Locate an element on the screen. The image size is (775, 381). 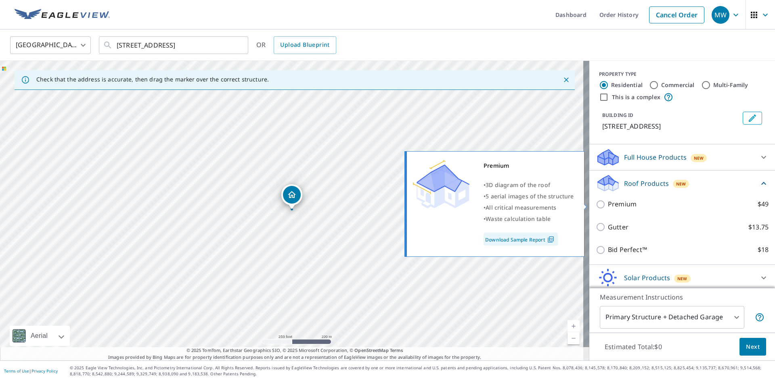
div: Full House ProductsNew is located at coordinates (682, 157).